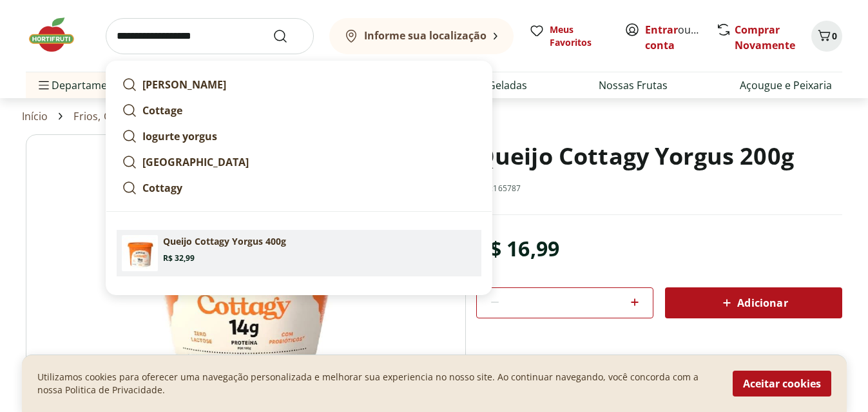 The width and height of the screenshot is (868, 412). What do you see at coordinates (425, 35) in the screenshot?
I see `b: Informe sua localização` at bounding box center [425, 35].